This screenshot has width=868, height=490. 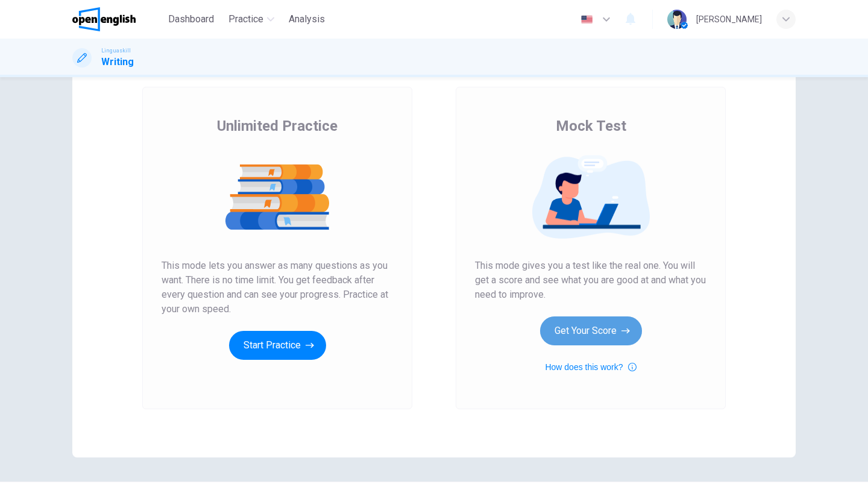 I want to click on span: Mock Test, so click(x=590, y=126).